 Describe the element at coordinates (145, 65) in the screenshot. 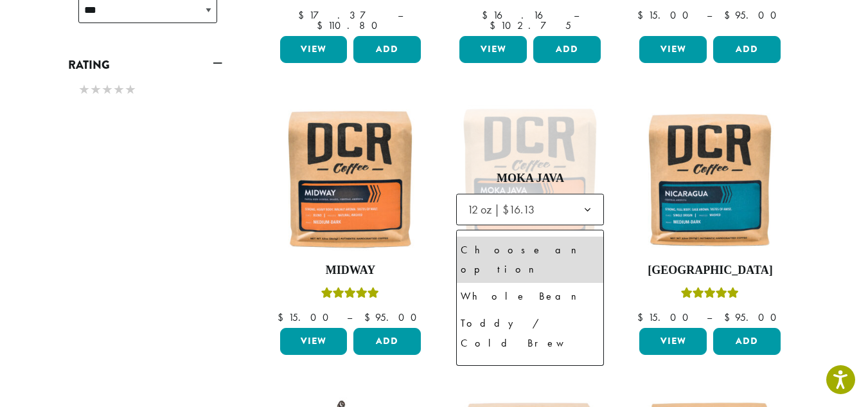

I see `a: Rating` at that location.